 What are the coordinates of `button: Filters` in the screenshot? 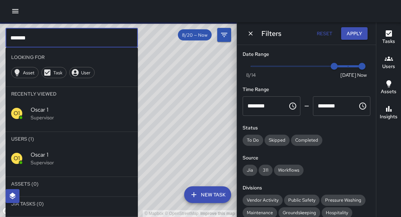 It's located at (224, 35).